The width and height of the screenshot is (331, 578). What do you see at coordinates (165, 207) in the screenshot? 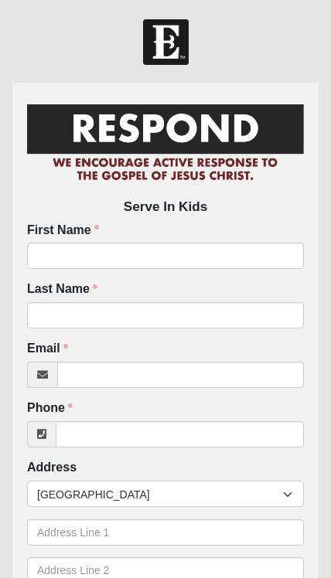
I see `h2: Serve In Kids` at bounding box center [165, 207].